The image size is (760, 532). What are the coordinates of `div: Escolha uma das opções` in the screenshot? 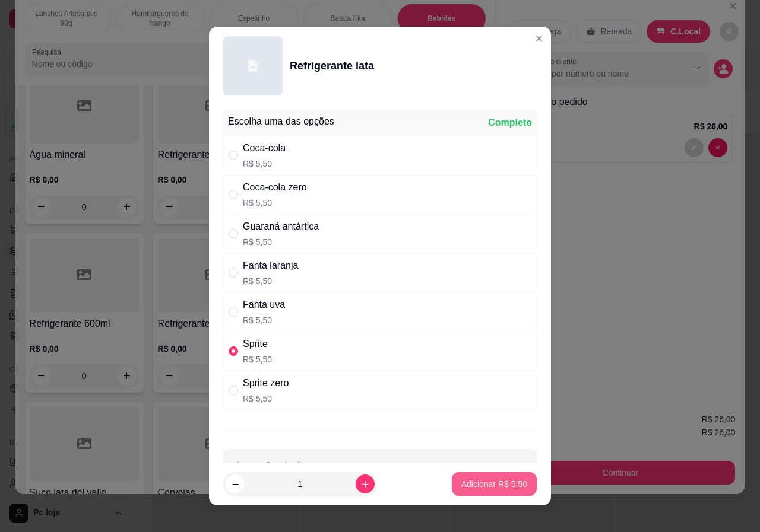 It's located at (281, 121).